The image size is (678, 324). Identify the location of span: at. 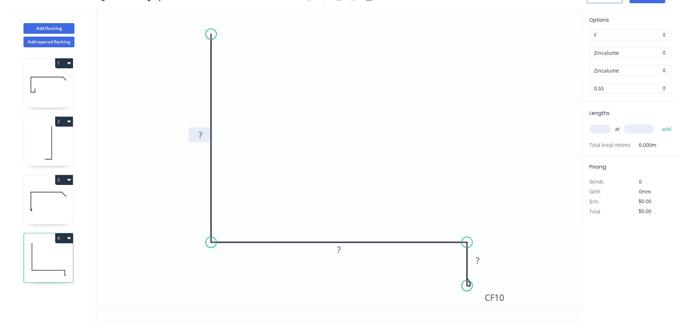
(617, 129).